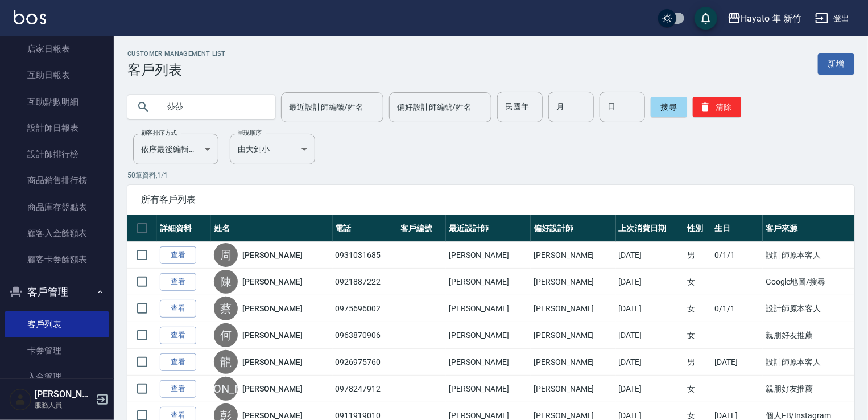 The height and width of the screenshot is (420, 868). I want to click on img: Logo, so click(29, 17).